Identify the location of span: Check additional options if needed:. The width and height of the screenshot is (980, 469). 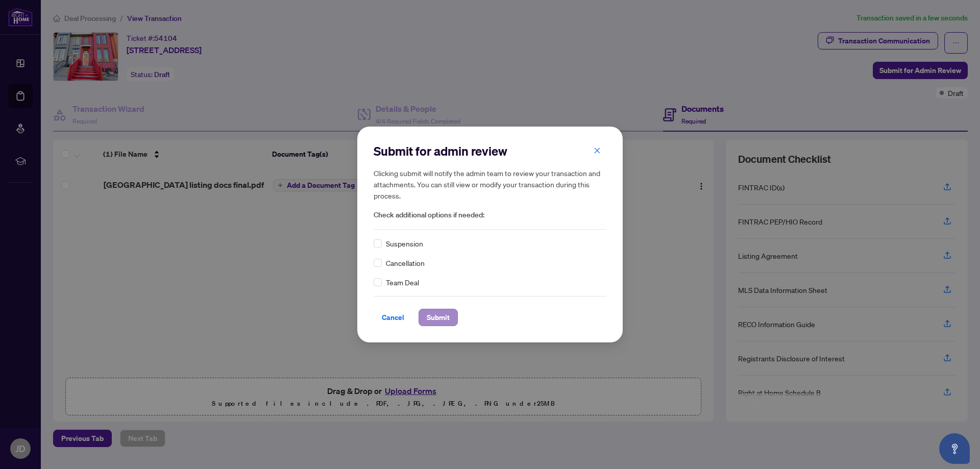
(490, 215).